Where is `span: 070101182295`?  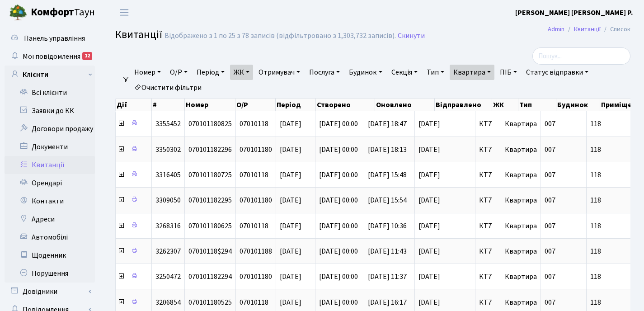
span: 070101182295 is located at coordinates (210, 200).